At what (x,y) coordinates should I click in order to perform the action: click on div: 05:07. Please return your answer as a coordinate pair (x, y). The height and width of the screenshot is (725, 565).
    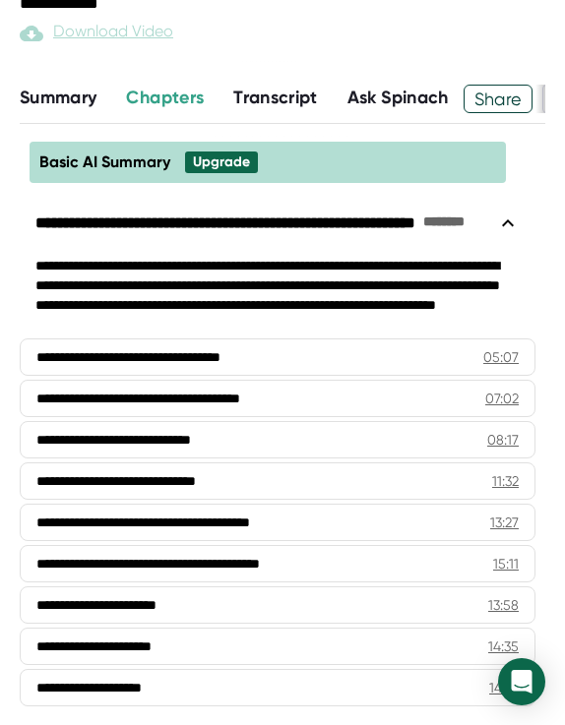
    Looking at the image, I should click on (501, 357).